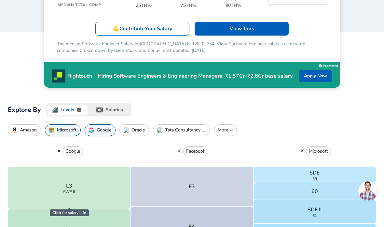 The height and width of the screenshot is (227, 384). What do you see at coordinates (134, 130) in the screenshot?
I see `button: Oracle` at bounding box center [134, 130].